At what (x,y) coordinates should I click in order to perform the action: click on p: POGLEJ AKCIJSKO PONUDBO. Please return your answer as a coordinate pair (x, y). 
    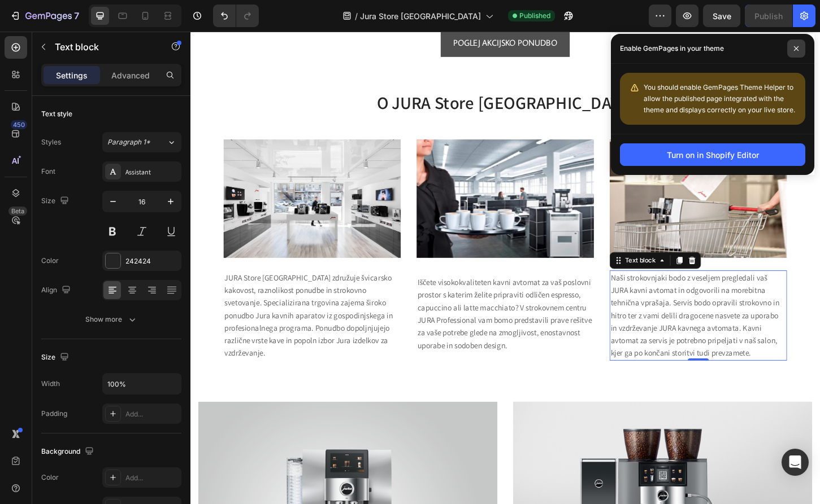
    Looking at the image, I should click on (339, 12).